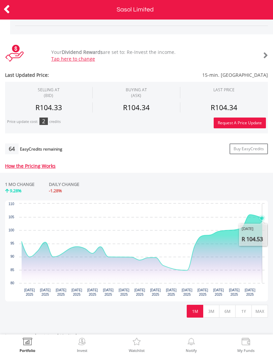 This screenshot has width=273, height=357. What do you see at coordinates (12, 149) in the screenshot?
I see `div: 64` at bounding box center [12, 149].